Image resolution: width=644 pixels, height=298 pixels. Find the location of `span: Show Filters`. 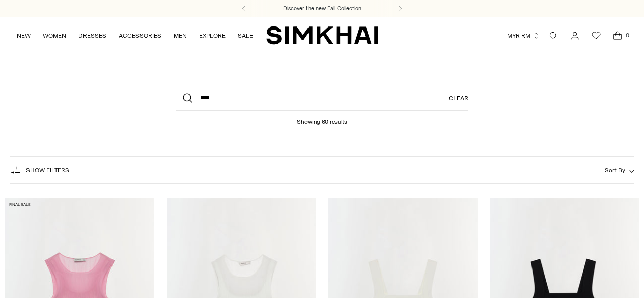

span: Show Filters is located at coordinates (47, 170).